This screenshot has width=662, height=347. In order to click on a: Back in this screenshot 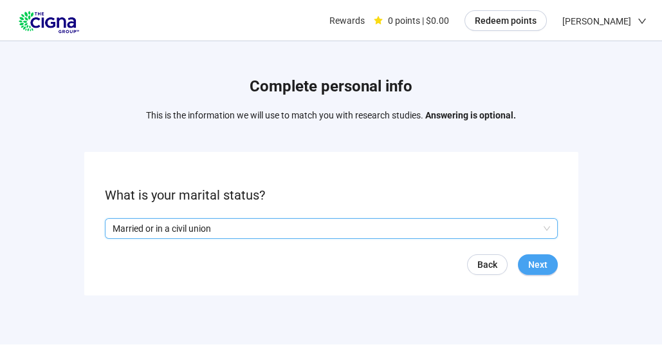, I will do `click(487, 264)`.